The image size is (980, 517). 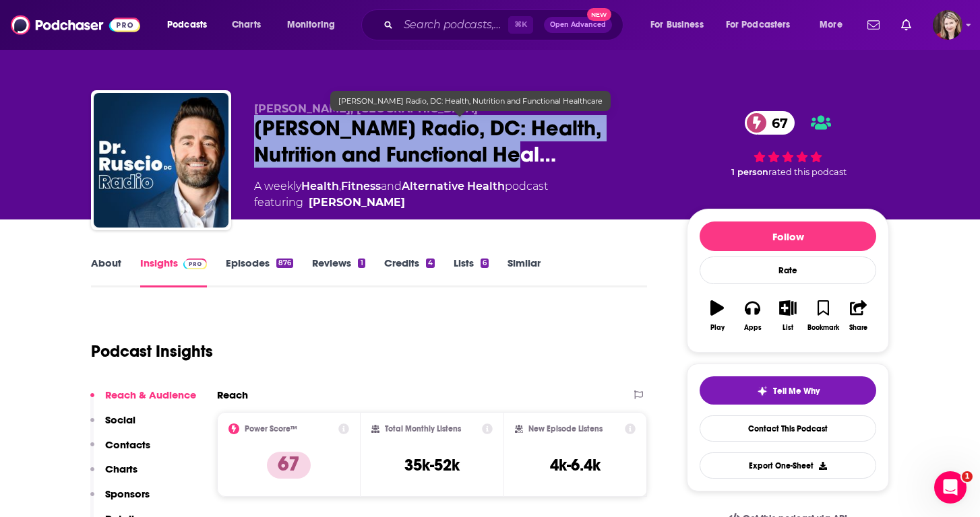 What do you see at coordinates (788, 465) in the screenshot?
I see `button: Export One-Sheet` at bounding box center [788, 465].